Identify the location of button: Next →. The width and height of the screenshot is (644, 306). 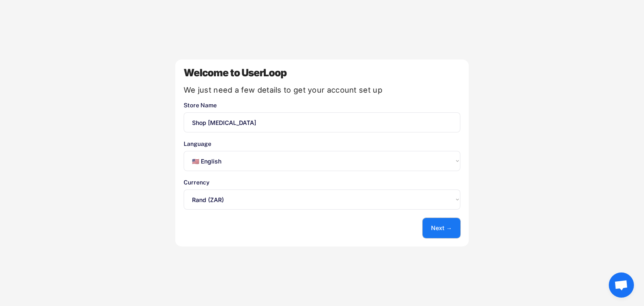
(441, 228).